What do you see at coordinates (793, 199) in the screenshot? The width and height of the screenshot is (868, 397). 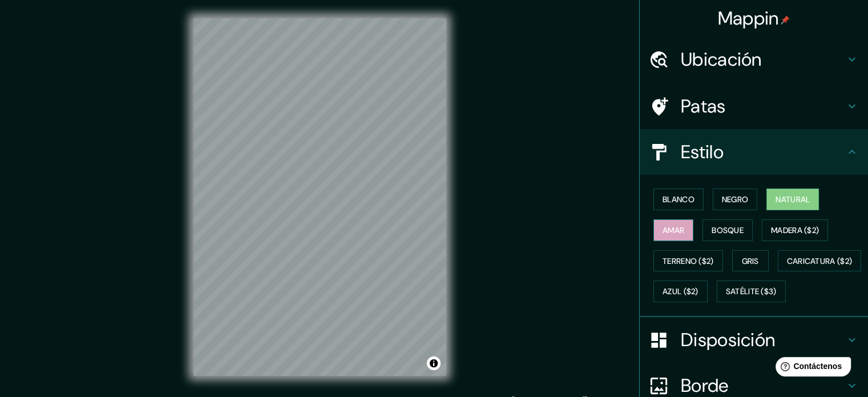 I see `font: Natural` at bounding box center [793, 199].